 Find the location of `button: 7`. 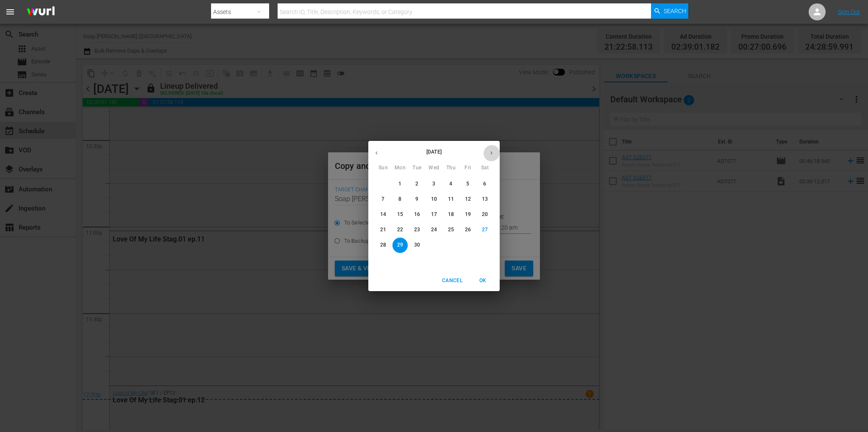

button: 7 is located at coordinates (383, 199).